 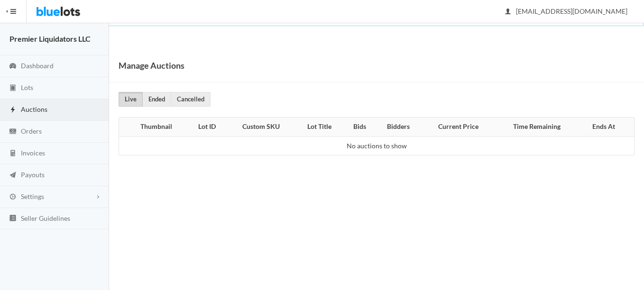 I want to click on span: Dashboard, so click(x=37, y=65).